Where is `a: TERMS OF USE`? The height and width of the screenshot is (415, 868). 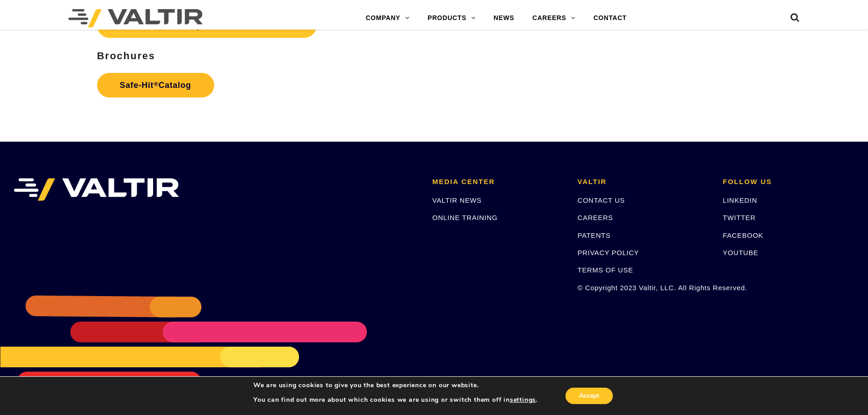 a: TERMS OF USE is located at coordinates (605, 270).